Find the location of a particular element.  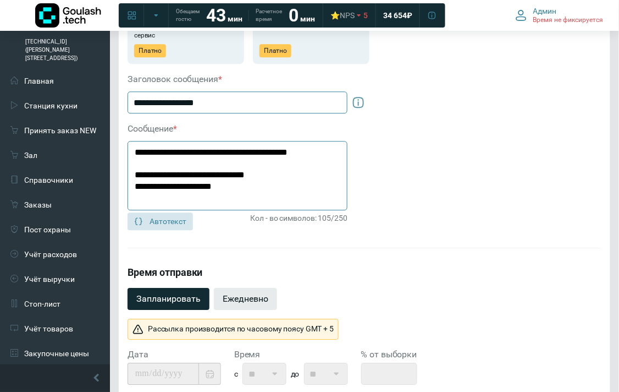

span: Время не фиксируется is located at coordinates (569, 20).